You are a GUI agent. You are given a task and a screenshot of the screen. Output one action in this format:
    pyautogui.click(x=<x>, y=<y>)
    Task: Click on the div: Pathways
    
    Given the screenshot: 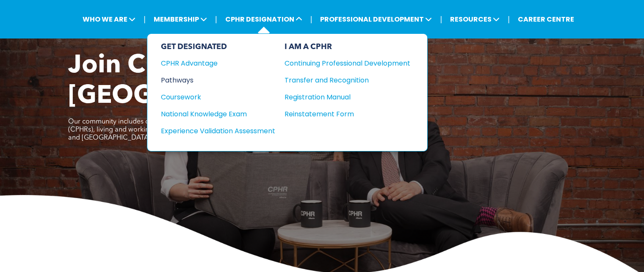 What is the action you would take?
    pyautogui.click(x=212, y=80)
    